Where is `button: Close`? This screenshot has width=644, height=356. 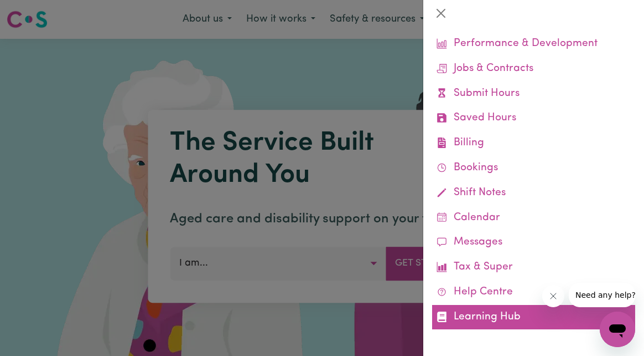
button: Close is located at coordinates (441, 13).